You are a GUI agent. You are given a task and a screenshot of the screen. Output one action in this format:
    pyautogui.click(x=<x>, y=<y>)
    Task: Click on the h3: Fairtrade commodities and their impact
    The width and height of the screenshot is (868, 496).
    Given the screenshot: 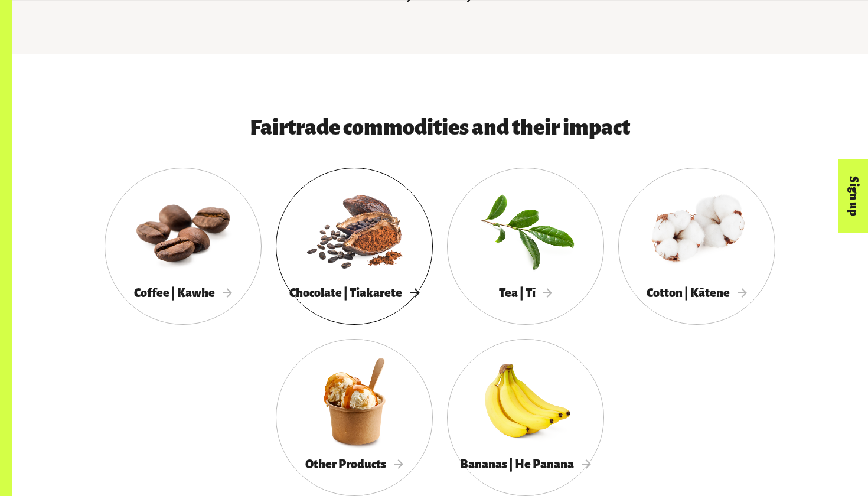 What is the action you would take?
    pyautogui.click(x=440, y=128)
    